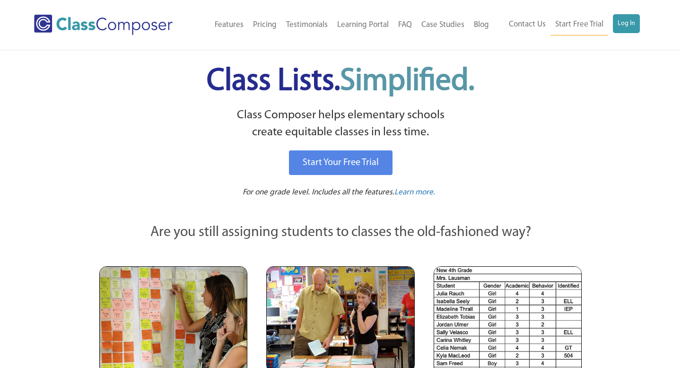  I want to click on p: Class Composer helps elementary schools create equitable classes in less time., so click(340, 124).